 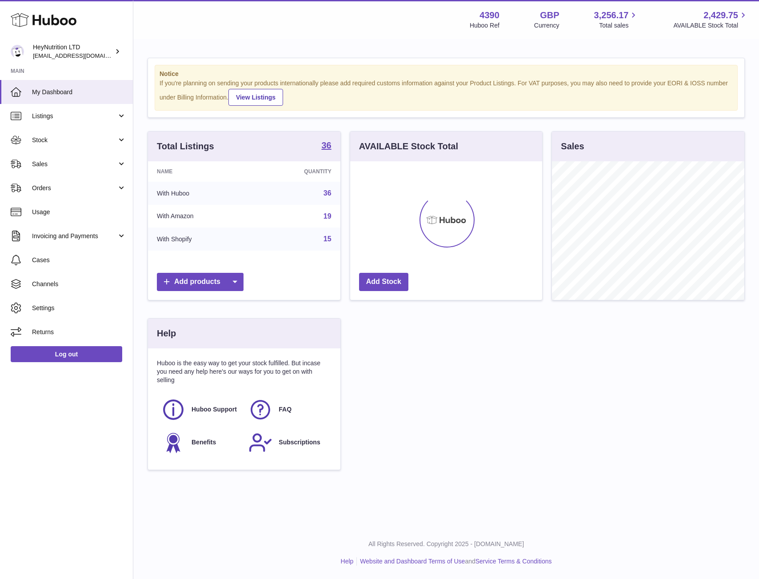 I want to click on a: View Listings, so click(x=255, y=97).